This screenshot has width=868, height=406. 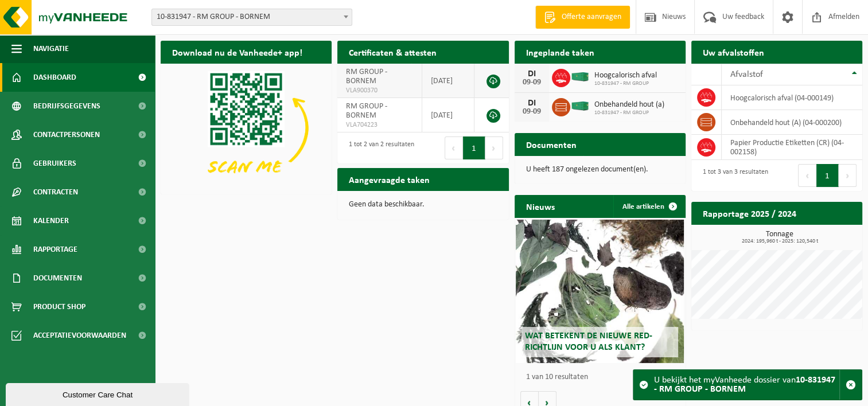 What do you see at coordinates (389, 179) in the screenshot?
I see `h2: Aangevraagde taken` at bounding box center [389, 179].